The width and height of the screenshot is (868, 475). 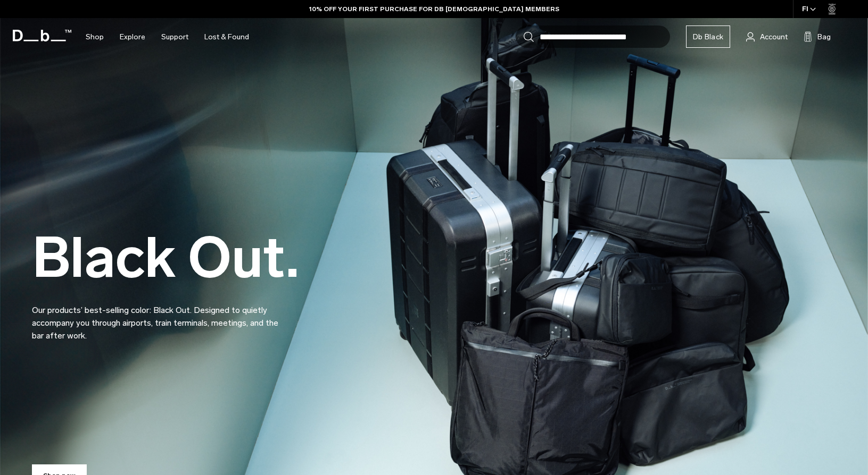 I want to click on a: Lost & Found, so click(x=227, y=36).